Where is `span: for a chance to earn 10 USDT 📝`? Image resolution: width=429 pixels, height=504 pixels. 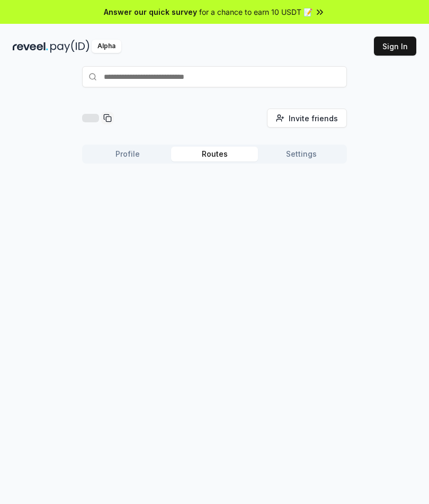
span: for a chance to earn 10 USDT 📝 is located at coordinates (256, 12).